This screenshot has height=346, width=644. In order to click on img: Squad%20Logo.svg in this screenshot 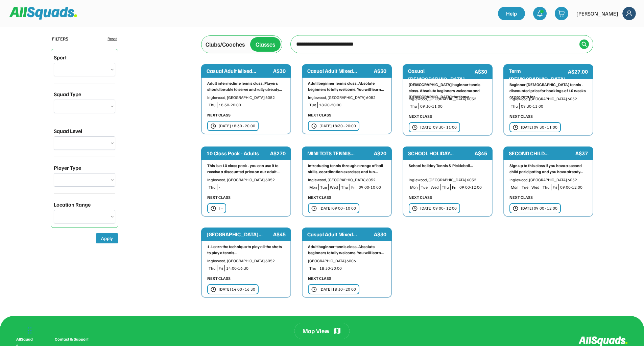, I will do `click(43, 13)`.